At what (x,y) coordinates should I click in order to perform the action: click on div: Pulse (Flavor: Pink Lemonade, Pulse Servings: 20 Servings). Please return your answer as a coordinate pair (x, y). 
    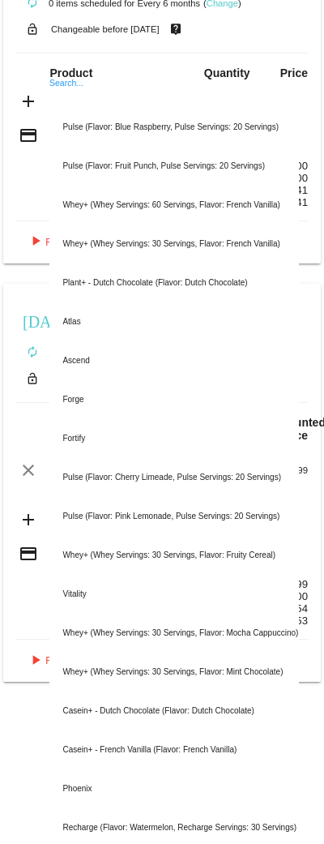
    Looking at the image, I should click on (174, 517).